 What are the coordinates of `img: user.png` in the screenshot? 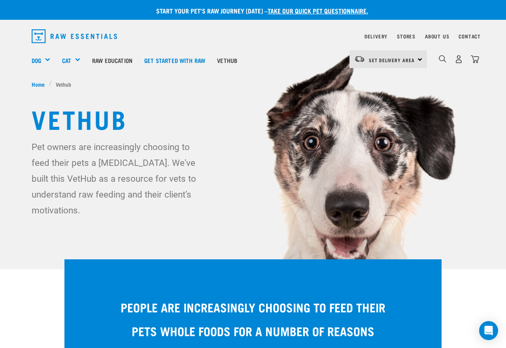 It's located at (459, 59).